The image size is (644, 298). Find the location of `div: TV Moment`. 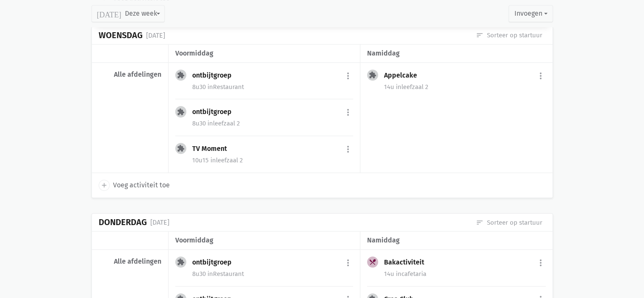

div: TV Moment is located at coordinates (213, 149).